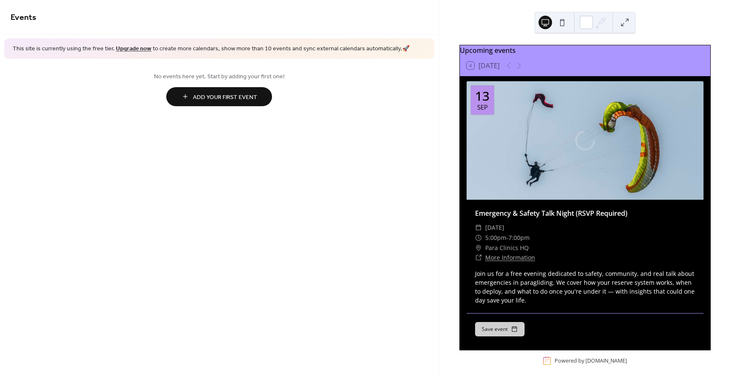 The image size is (731, 377). Describe the element at coordinates (551, 213) in the screenshot. I see `a: Emergency & Safety Talk Night (RSVP Required)` at that location.